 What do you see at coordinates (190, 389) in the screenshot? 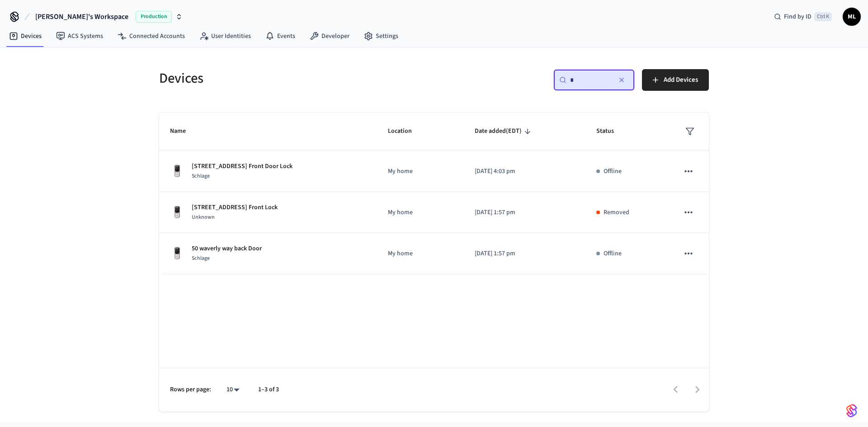
I see `p: Rows per page:` at bounding box center [190, 389].